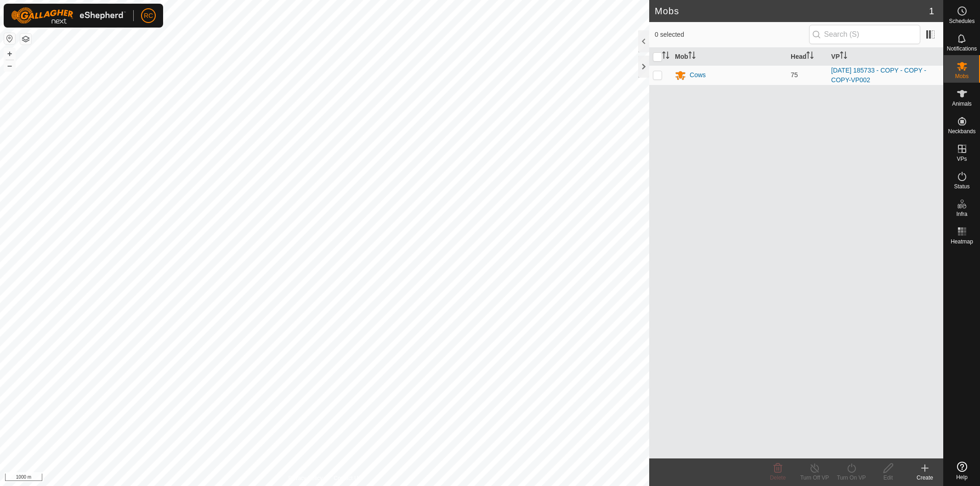 The image size is (980, 486). I want to click on div: Create, so click(925, 478).